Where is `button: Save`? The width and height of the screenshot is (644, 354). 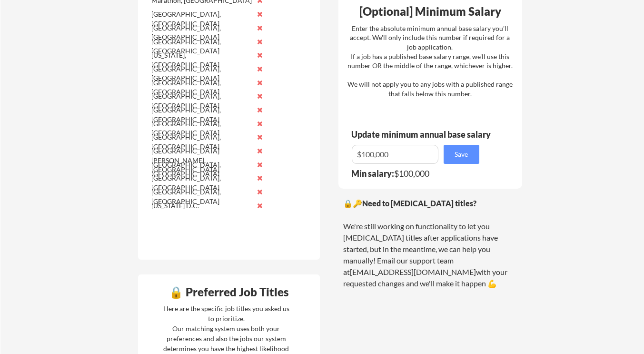
button: Save is located at coordinates (461, 154).